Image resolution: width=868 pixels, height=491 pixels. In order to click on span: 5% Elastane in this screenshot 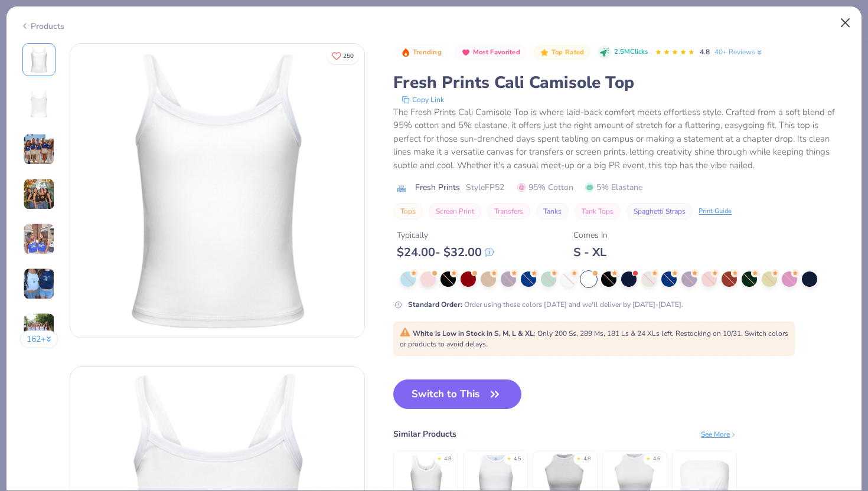, I will do `click(614, 187)`.